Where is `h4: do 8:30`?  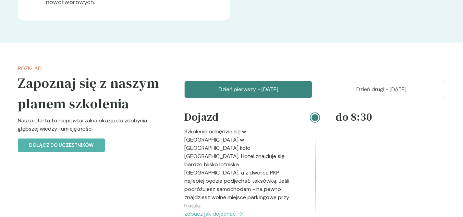
h4: do 8:30 is located at coordinates (390, 117).